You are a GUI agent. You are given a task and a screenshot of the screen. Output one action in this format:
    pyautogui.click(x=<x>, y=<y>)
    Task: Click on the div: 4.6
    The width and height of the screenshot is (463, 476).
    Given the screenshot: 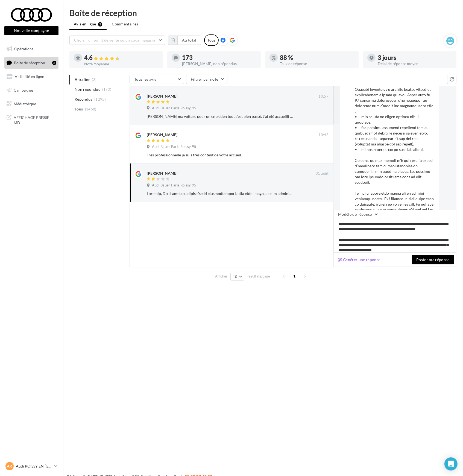 What is the action you would take?
    pyautogui.click(x=121, y=58)
    